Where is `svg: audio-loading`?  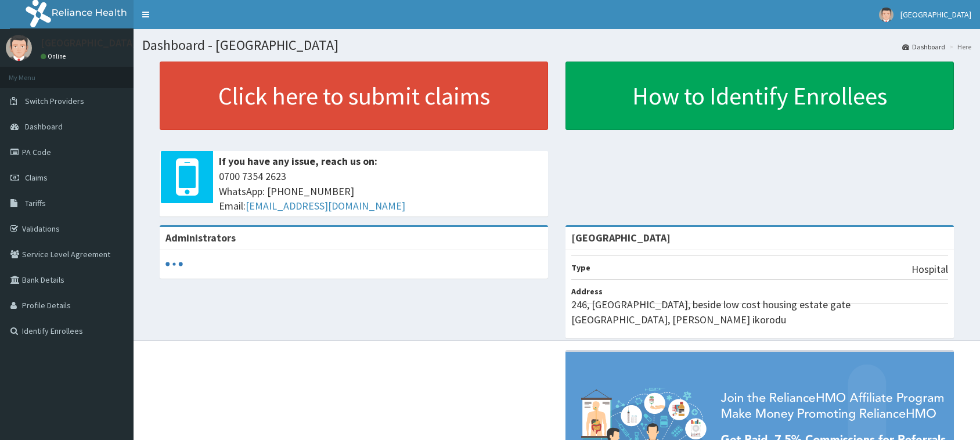 svg: audio-loading is located at coordinates (174, 265).